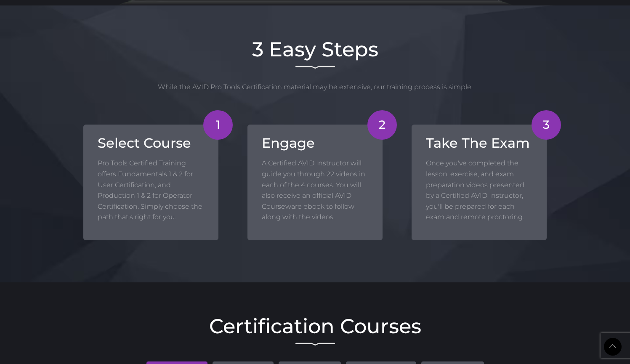 The height and width of the screenshot is (364, 630). I want to click on div: 1, so click(218, 125).